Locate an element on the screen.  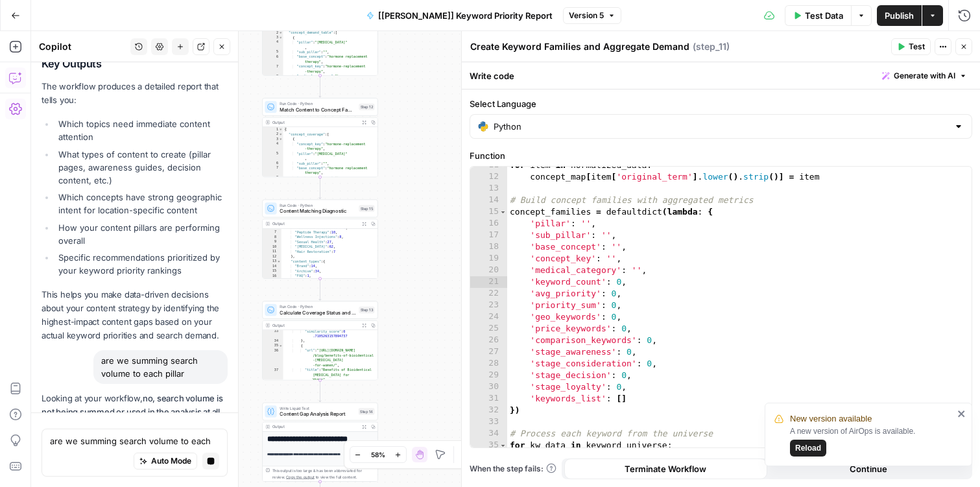
span: Test is located at coordinates (916, 46).